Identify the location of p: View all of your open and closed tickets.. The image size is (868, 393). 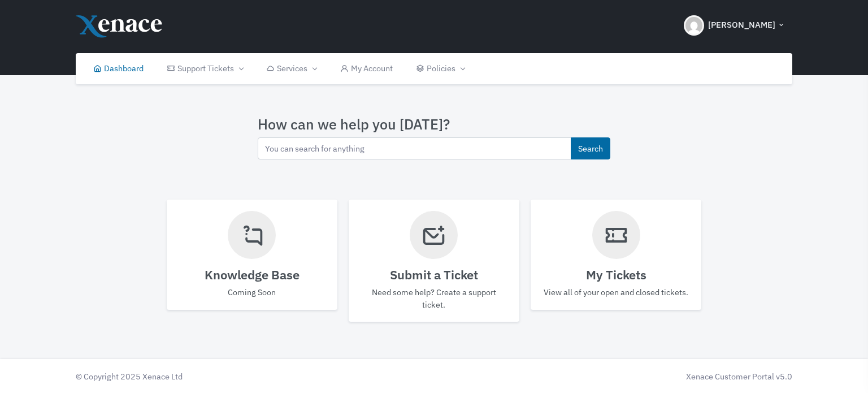
(615, 292).